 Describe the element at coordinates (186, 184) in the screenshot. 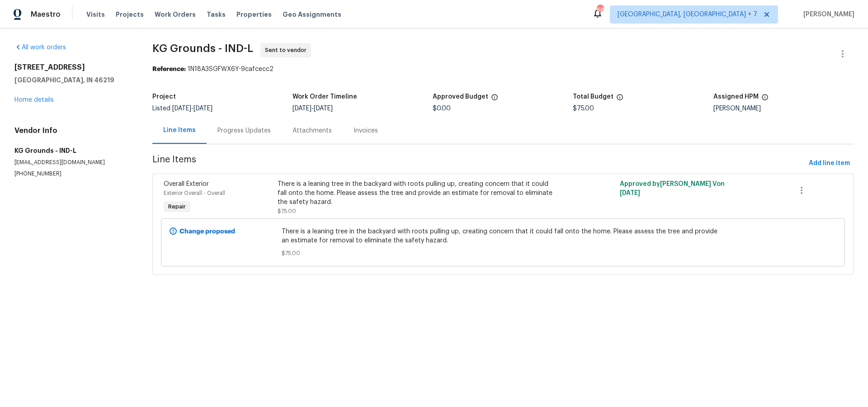

I see `span: Overall Exterior` at that location.